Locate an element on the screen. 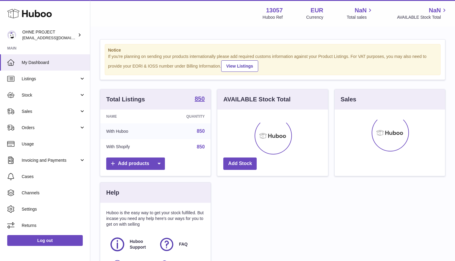 The width and height of the screenshot is (455, 261). img: support@ohneproject.com is located at coordinates (12, 35).